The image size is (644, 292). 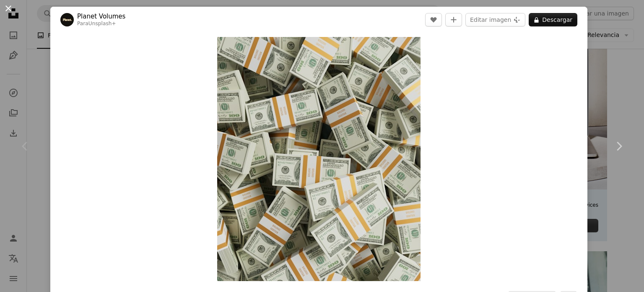 I want to click on img: Una pila de billetes de veinte dólares sentados uno encima del otro, so click(x=319, y=159).